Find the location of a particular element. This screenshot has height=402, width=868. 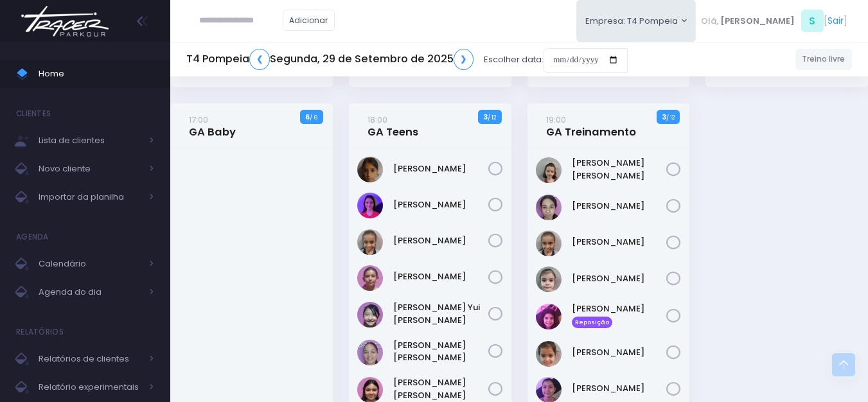

small: 19:00 is located at coordinates (556, 120).